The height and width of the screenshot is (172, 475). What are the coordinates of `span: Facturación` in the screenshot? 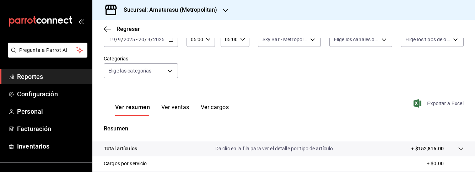 It's located at (52, 129).